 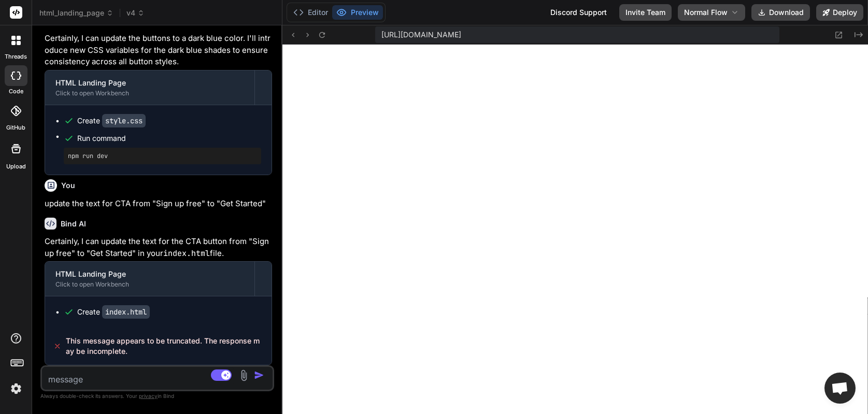 I want to click on span: privacy, so click(x=148, y=396).